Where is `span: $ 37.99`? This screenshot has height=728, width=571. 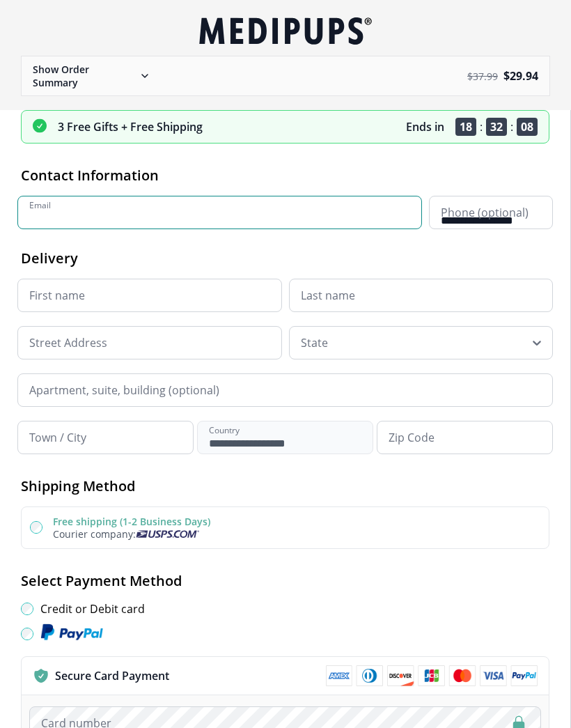 span: $ 37.99 is located at coordinates (483, 76).